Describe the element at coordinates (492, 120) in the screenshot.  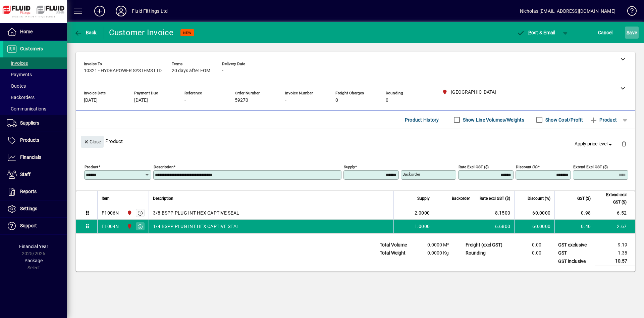
I see `label: Show Line Volumes/Weights` at that location.